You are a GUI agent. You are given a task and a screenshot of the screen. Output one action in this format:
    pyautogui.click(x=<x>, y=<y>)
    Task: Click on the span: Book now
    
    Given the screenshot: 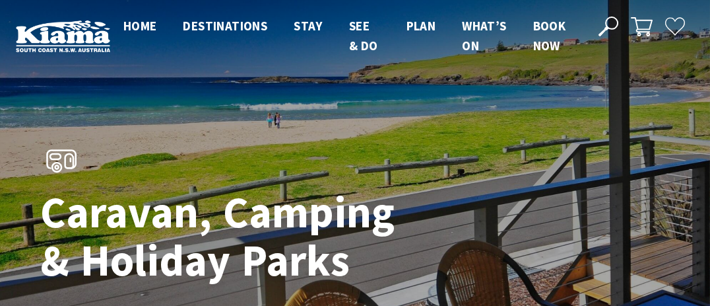 What is the action you would take?
    pyautogui.click(x=550, y=36)
    